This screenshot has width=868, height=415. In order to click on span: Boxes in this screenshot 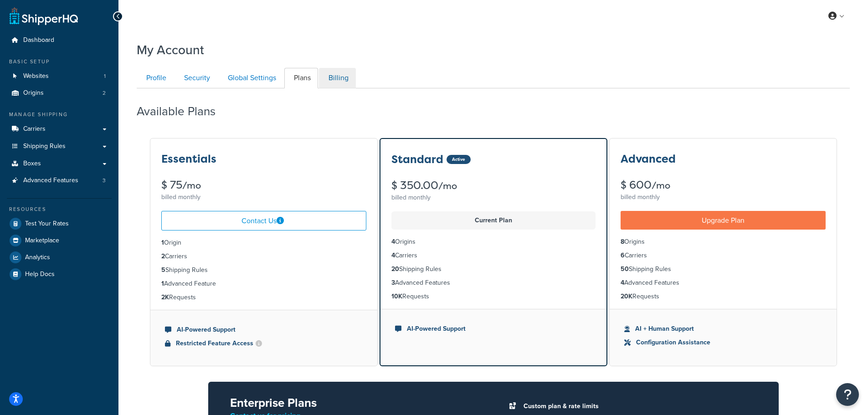, I will do `click(32, 164)`.